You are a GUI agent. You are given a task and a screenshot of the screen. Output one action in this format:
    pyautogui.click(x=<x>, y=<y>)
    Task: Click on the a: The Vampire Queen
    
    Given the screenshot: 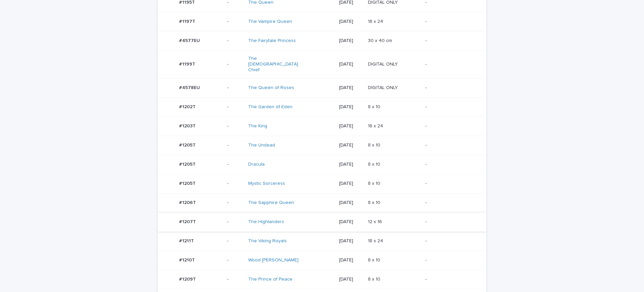 What is the action you would take?
    pyautogui.click(x=270, y=22)
    